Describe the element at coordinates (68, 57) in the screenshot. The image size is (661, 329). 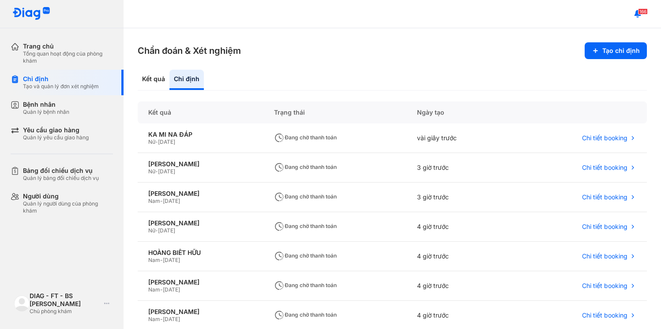
I see `div: Tổng quan hoạt động của phòng khám` at that location.